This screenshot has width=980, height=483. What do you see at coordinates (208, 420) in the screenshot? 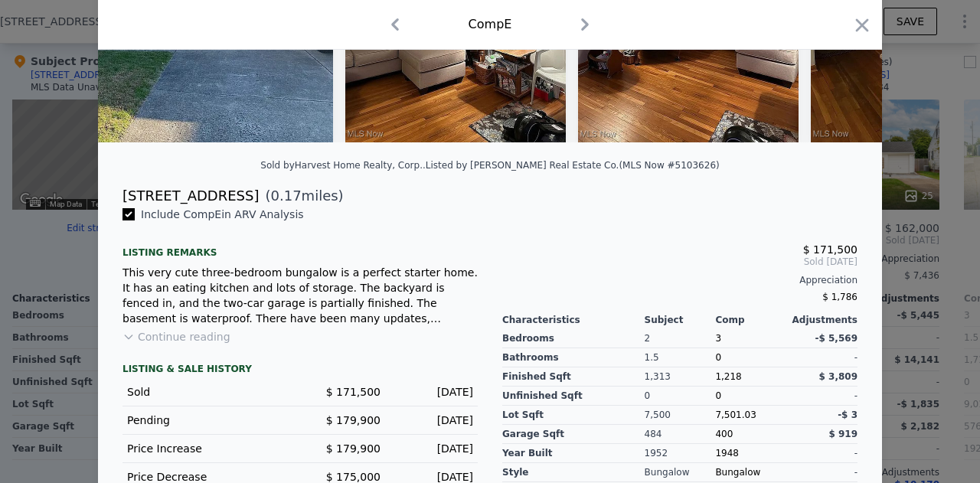
I see `div: Pending` at bounding box center [208, 420].